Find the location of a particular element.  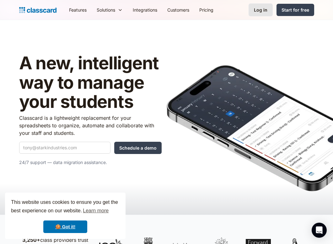

div: Start for free is located at coordinates (295, 10).